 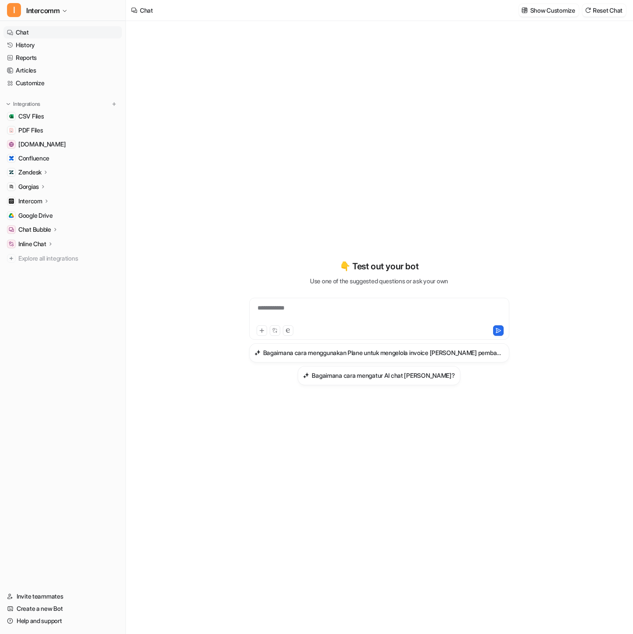 What do you see at coordinates (379, 353) in the screenshot?
I see `button: Bagaimana cara menggunakan Plane untuk mengelola invoice dan pembayaran?Bagaimana cara menggunaka...` at bounding box center [379, 353].